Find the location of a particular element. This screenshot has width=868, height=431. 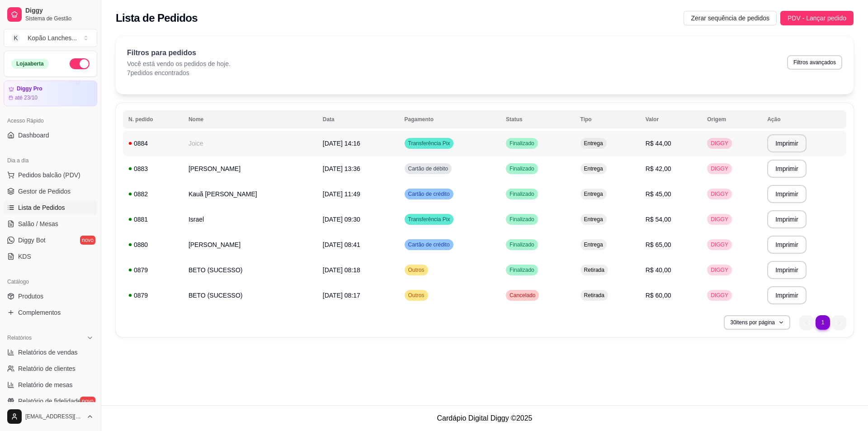

h2: Lista de Pedidos is located at coordinates (157, 18).